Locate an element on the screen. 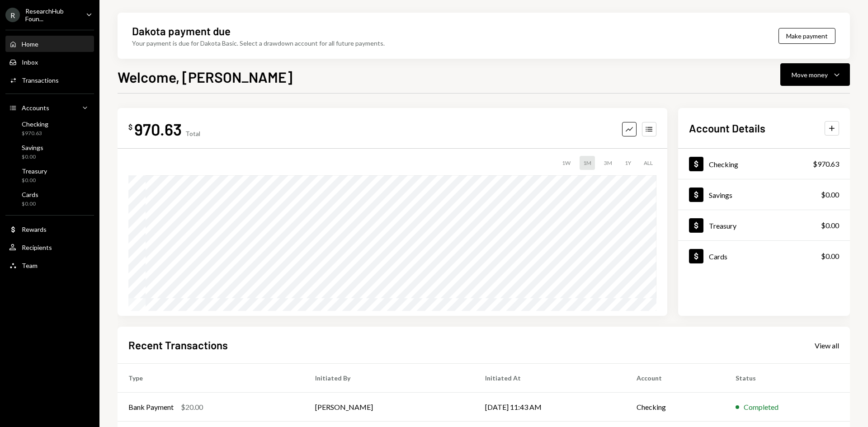 The image size is (868, 427). a: Recipients is located at coordinates (50, 248).